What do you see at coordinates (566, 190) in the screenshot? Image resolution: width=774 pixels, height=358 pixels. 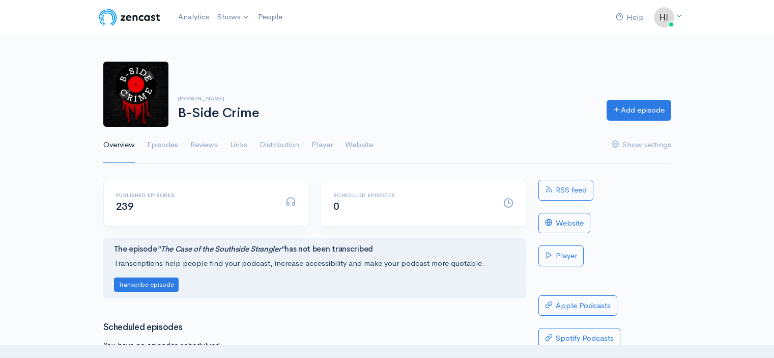 I see `a: RSS feed` at bounding box center [566, 190].